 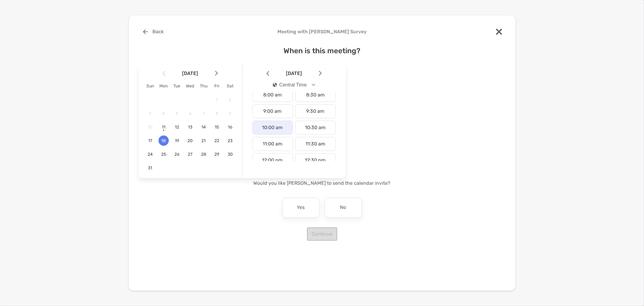 I want to click on span: 11, so click(x=163, y=127).